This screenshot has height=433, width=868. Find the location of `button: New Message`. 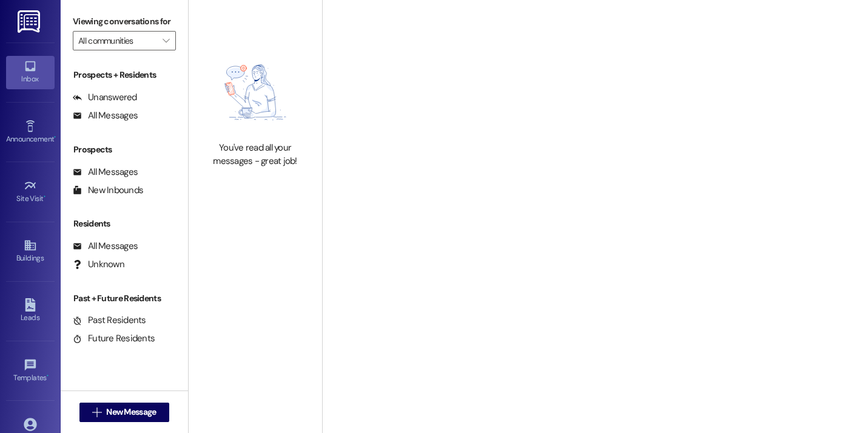

button: New Message is located at coordinates (124, 412).